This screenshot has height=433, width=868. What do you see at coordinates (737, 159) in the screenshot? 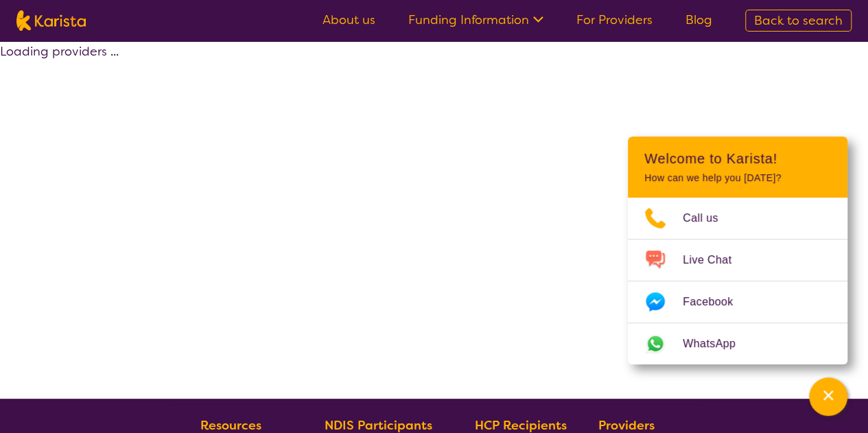
I see `h2: Welcome to Karista!` at bounding box center [737, 159].